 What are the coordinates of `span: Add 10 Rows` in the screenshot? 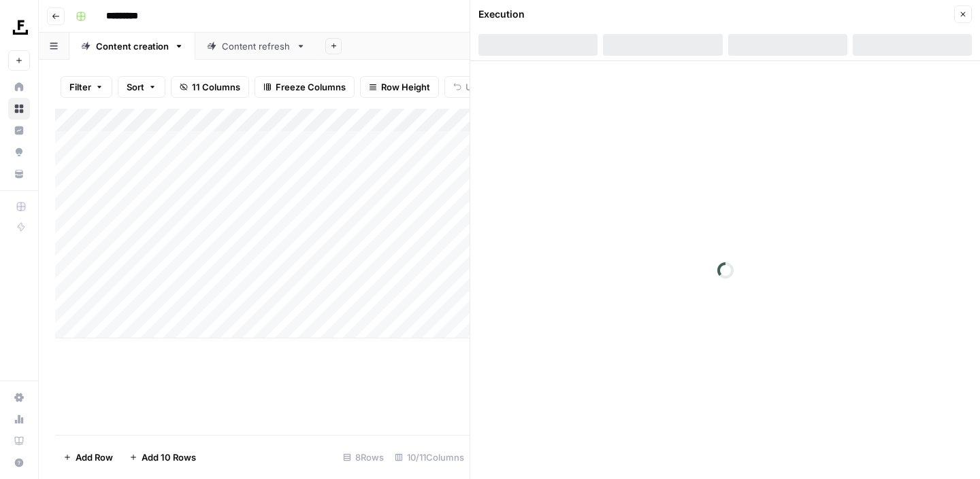 It's located at (169, 458).